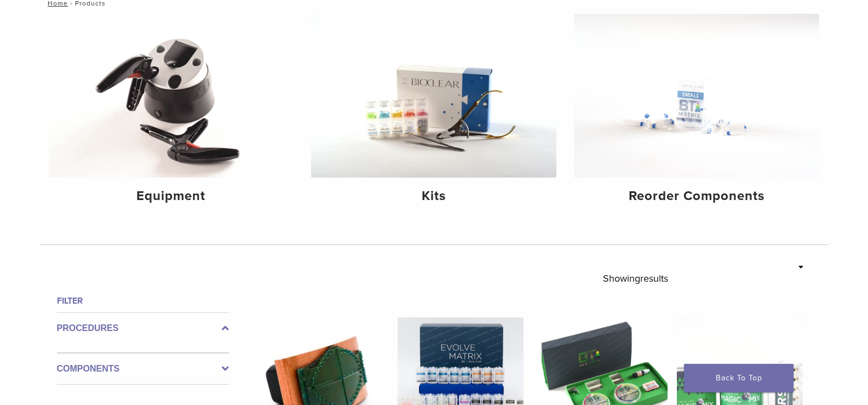 The image size is (868, 405). Describe the element at coordinates (697, 95) in the screenshot. I see `img: Reorder Components` at that location.